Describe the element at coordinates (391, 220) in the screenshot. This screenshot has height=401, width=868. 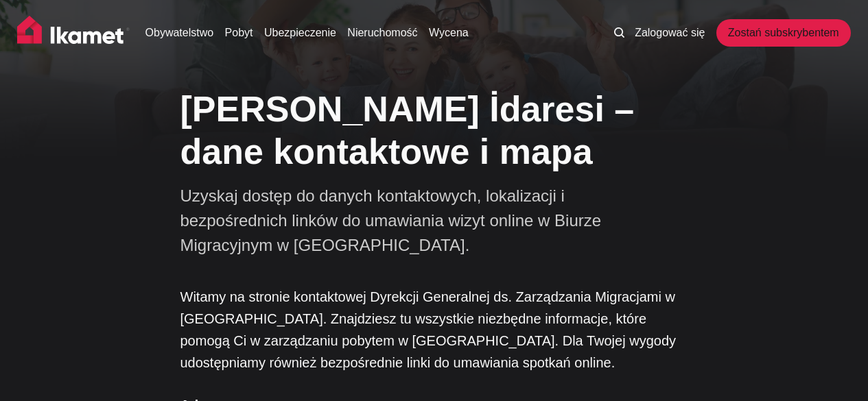
I see `font: Uzyskaj dostęp do danych kontaktowych, lokalizacji i bezpośrednich linków do umawiania wizyt onli...` at that location.